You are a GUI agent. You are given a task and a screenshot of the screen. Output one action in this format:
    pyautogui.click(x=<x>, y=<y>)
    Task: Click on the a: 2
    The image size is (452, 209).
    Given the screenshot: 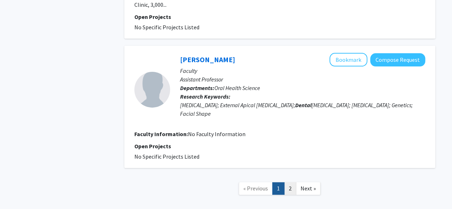 What is the action you would take?
    pyautogui.click(x=290, y=188)
    